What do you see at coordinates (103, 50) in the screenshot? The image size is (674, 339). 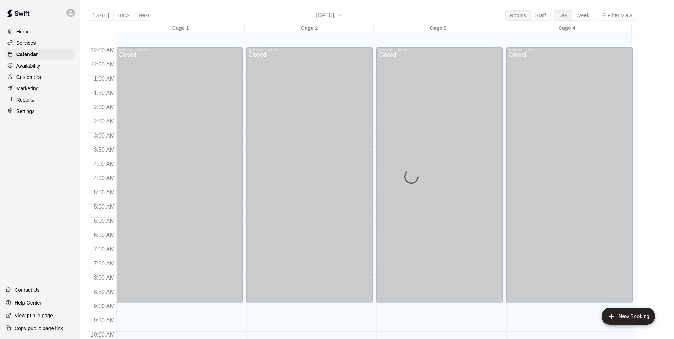 I see `span: 12:00 AM` at bounding box center [103, 50].